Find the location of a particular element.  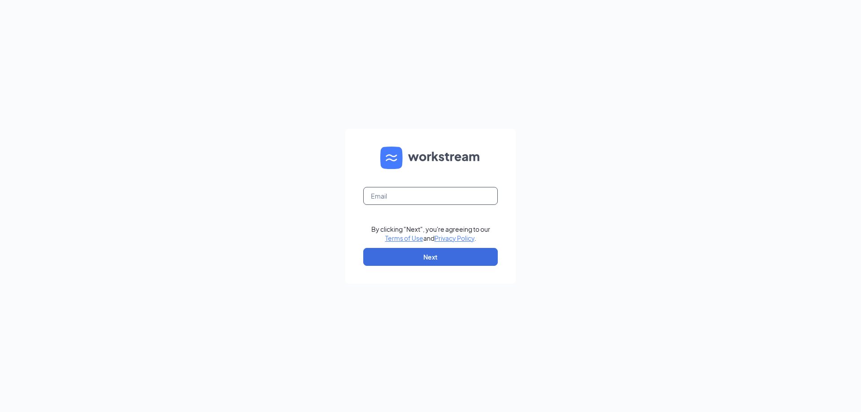

a: Privacy Policy is located at coordinates (454, 238).